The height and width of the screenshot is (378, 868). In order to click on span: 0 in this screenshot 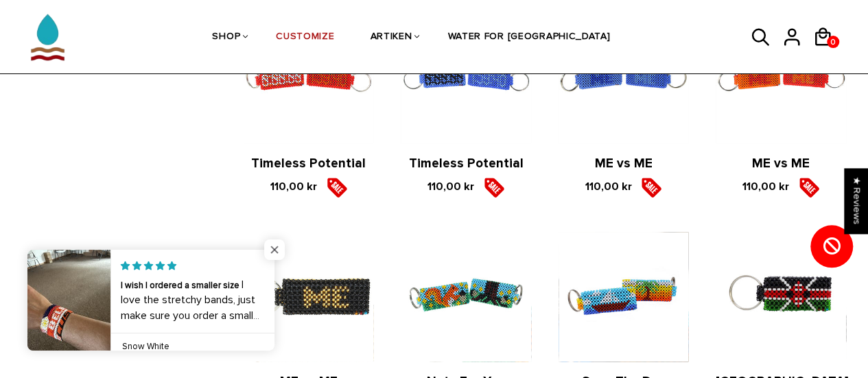, I will do `click(833, 42)`.